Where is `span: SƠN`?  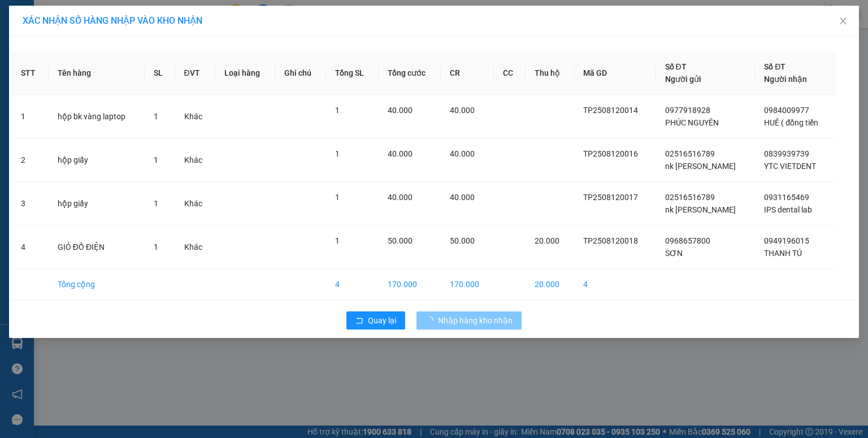 span: SƠN is located at coordinates (673, 253).